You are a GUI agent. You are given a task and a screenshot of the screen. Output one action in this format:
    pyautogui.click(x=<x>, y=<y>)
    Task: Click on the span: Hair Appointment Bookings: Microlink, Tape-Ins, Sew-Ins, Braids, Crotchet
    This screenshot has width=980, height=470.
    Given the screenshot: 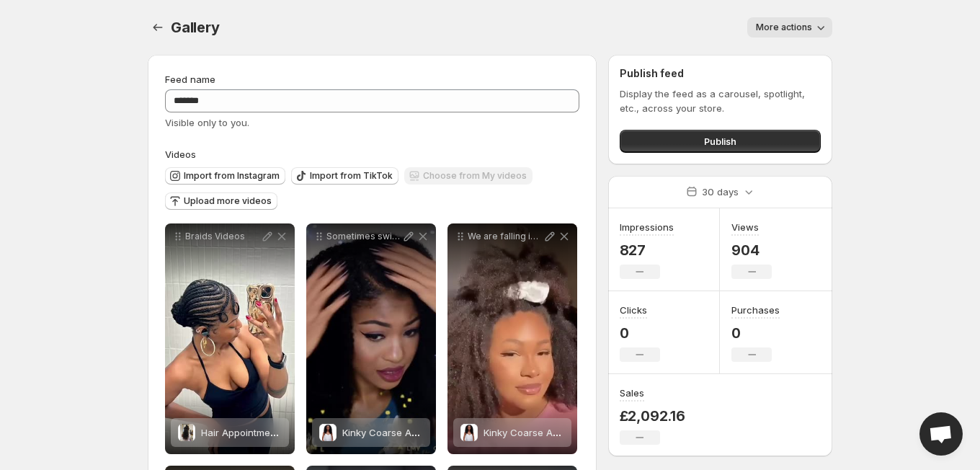 What is the action you would take?
    pyautogui.click(x=368, y=432)
    